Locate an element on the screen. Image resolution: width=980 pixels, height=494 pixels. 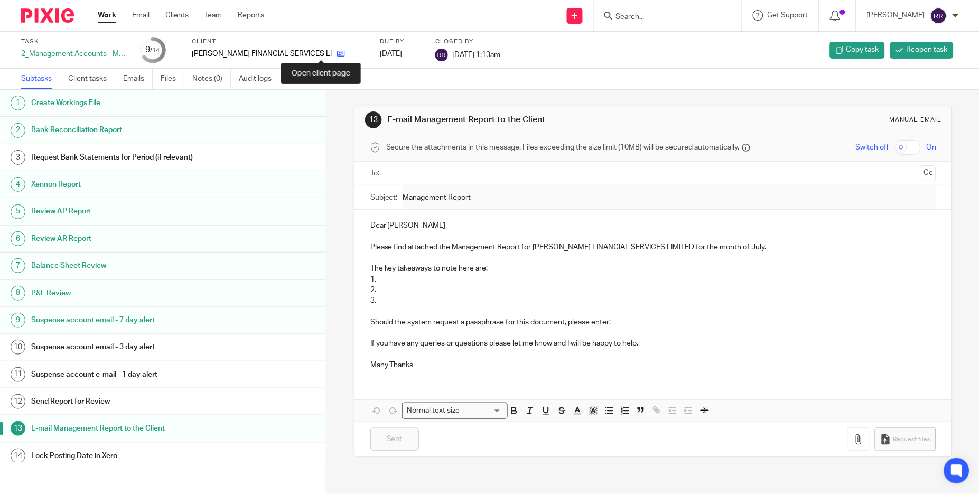
label: Task is located at coordinates (74, 42).